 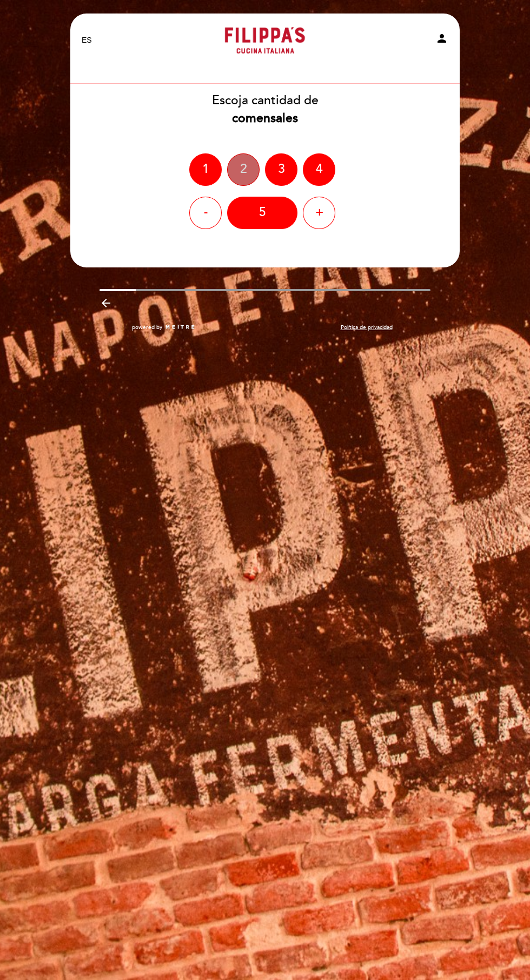 I want to click on div: 3, so click(x=281, y=170).